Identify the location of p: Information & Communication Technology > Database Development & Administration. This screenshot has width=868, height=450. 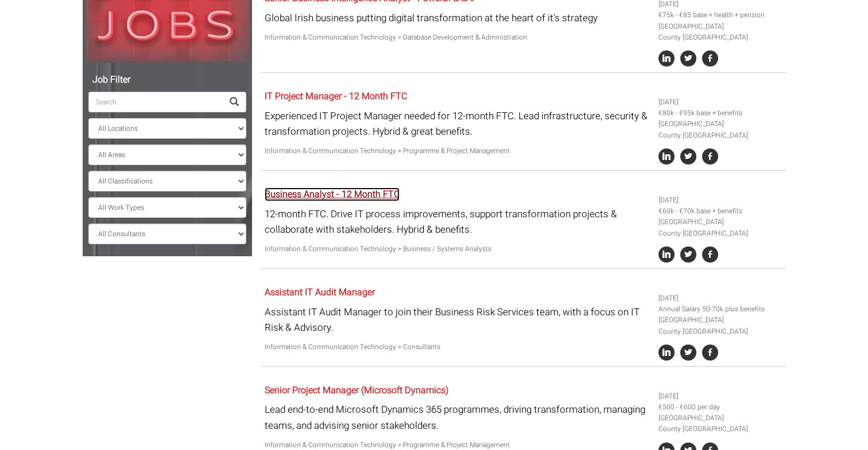
(457, 37).